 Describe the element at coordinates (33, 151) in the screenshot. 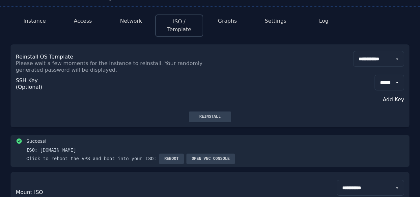

I see `div: ISO:` at that location.